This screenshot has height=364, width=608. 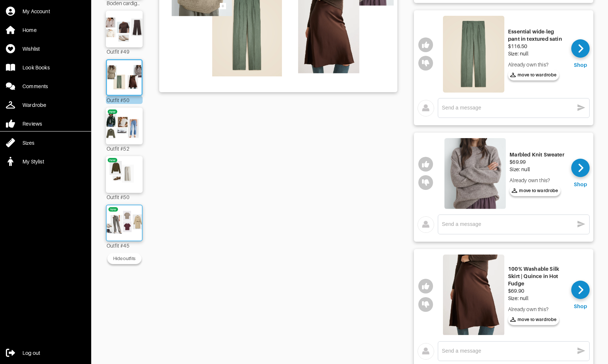 I want to click on div: Home, so click(x=29, y=30).